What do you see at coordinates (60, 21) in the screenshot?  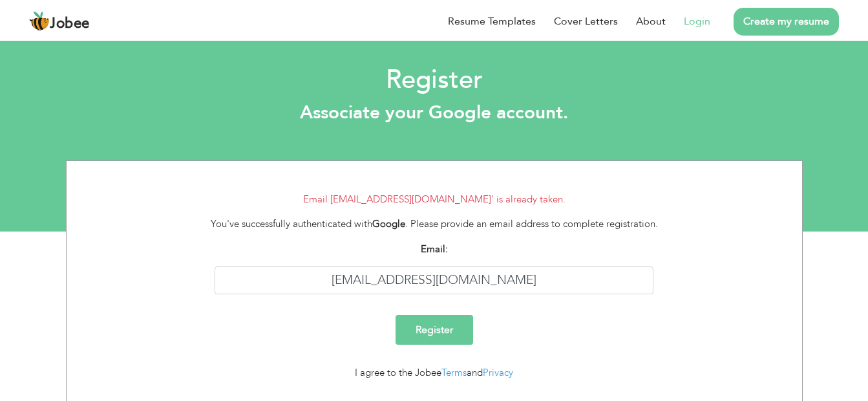 I see `a: Jobee` at bounding box center [60, 21].